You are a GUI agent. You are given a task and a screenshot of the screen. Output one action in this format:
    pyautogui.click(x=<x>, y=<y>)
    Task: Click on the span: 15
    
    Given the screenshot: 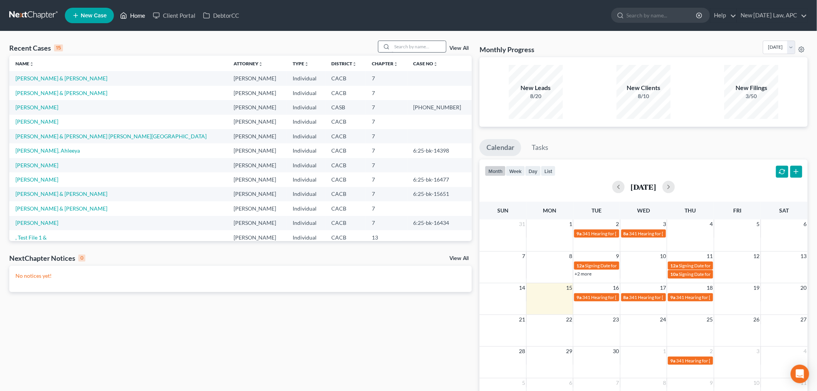 What is the action you would take?
    pyautogui.click(x=569, y=288)
    